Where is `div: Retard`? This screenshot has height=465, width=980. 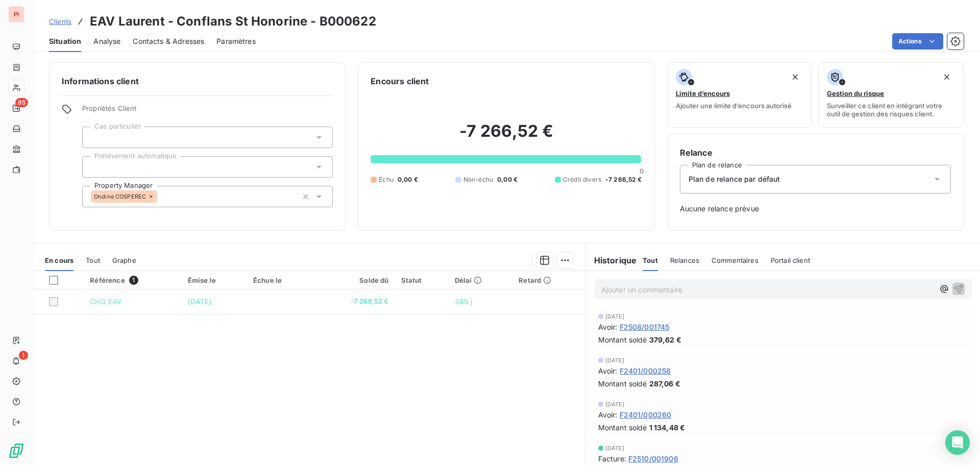 div: Retard is located at coordinates (549, 280).